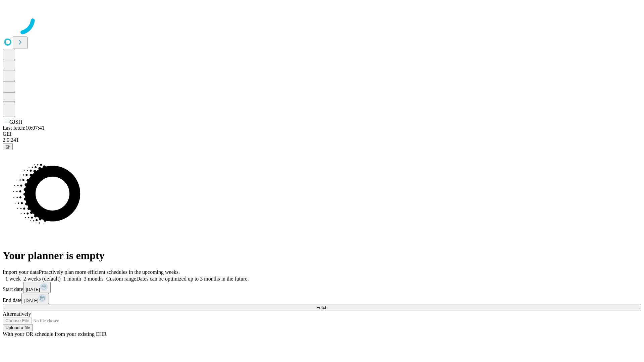 This screenshot has width=644, height=362. What do you see at coordinates (55, 334) in the screenshot?
I see `span: With your OR schedule from your existing EHR` at bounding box center [55, 334].